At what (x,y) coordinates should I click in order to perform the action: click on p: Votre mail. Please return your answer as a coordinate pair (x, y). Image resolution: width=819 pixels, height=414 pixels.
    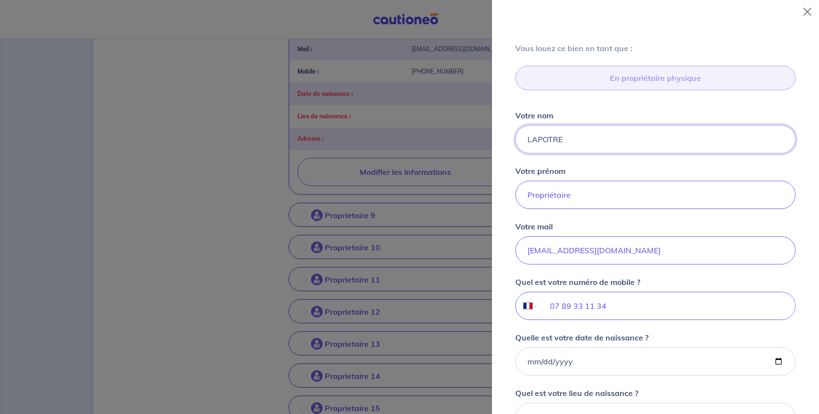
    Looking at the image, I should click on (534, 227).